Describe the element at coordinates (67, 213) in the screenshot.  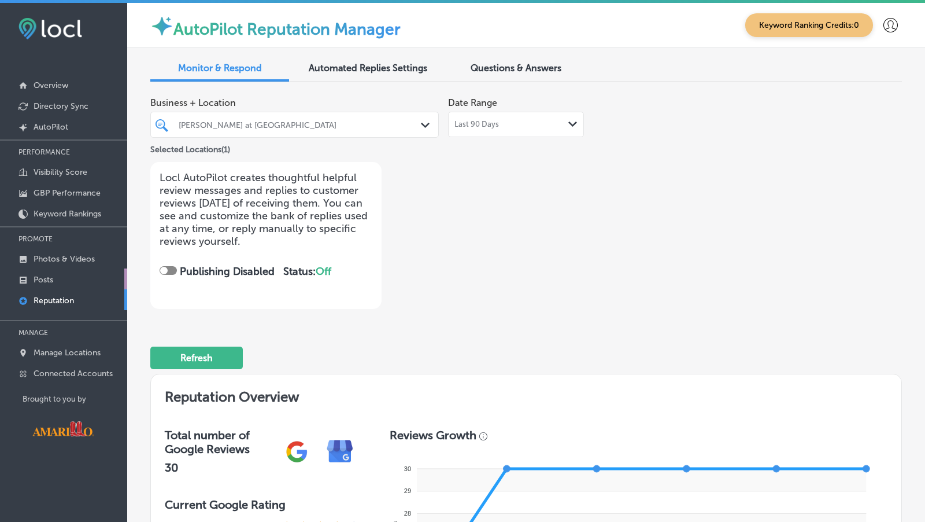
I see `p: Keyword Rankings` at that location.